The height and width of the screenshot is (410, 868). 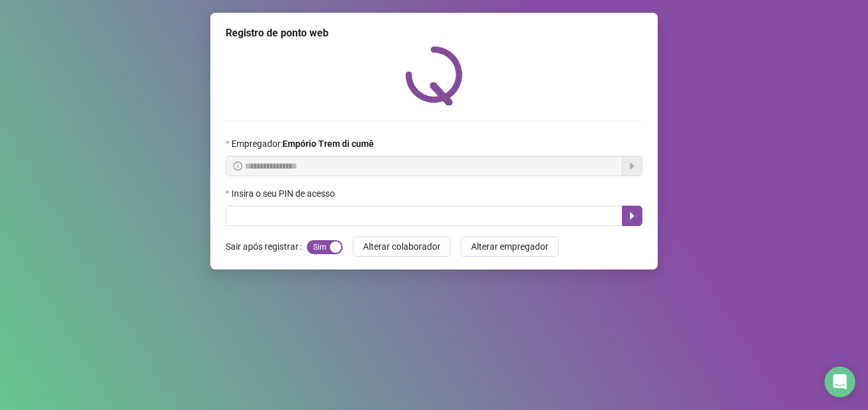 I want to click on span: info-circle, so click(x=238, y=166).